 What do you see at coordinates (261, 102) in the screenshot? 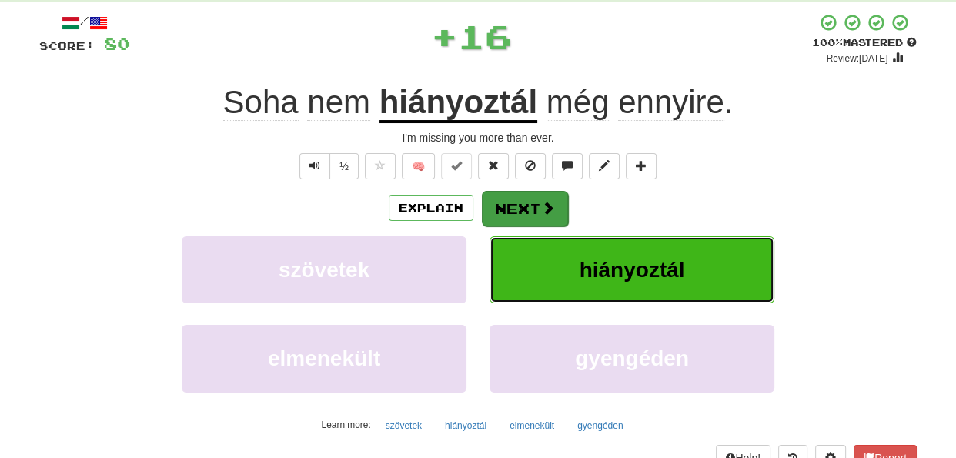
I see `span: Soha` at bounding box center [261, 102].